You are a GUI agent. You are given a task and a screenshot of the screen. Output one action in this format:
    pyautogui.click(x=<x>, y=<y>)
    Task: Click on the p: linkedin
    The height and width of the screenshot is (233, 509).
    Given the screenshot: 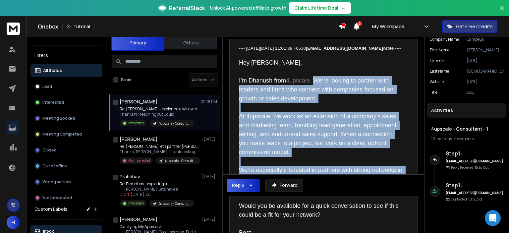 What is the action you would take?
    pyautogui.click(x=438, y=61)
    